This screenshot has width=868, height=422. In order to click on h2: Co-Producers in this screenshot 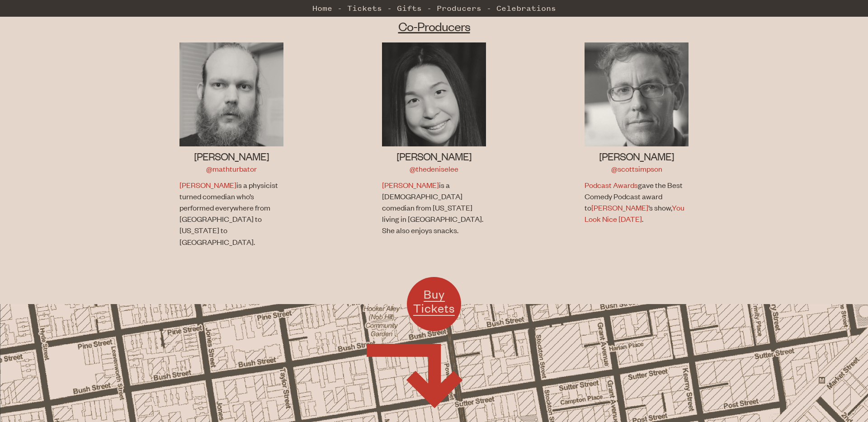, I will do `click(434, 26)`.